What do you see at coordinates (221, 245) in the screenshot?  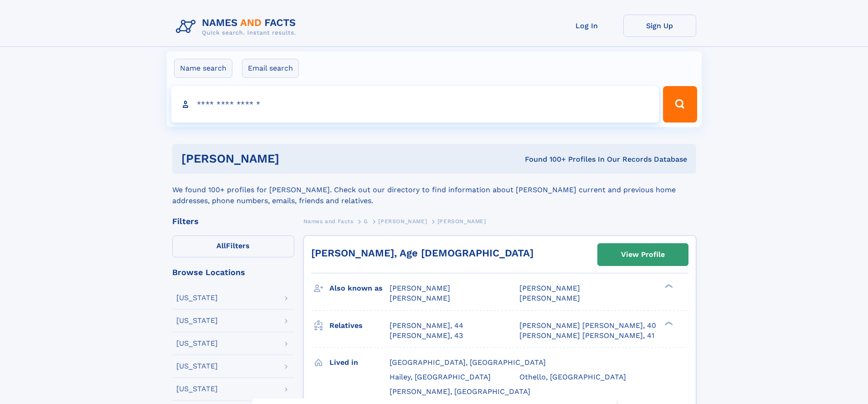 I see `span: All` at bounding box center [221, 245].